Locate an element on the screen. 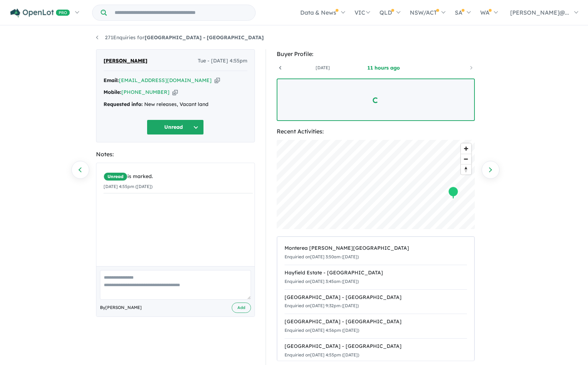 The height and width of the screenshot is (365, 588). span: Zoom out is located at coordinates (466, 159).